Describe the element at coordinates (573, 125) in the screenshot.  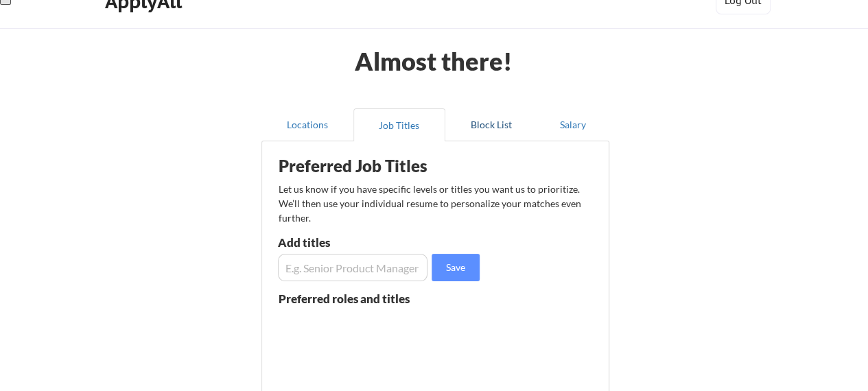
I see `button: Salary` at that location.